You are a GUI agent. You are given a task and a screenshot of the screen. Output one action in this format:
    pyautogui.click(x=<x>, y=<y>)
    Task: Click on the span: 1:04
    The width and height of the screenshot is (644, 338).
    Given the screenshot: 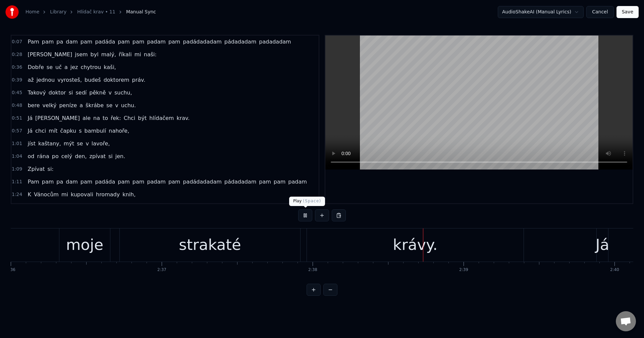 What is the action you would take?
    pyautogui.click(x=16, y=157)
    